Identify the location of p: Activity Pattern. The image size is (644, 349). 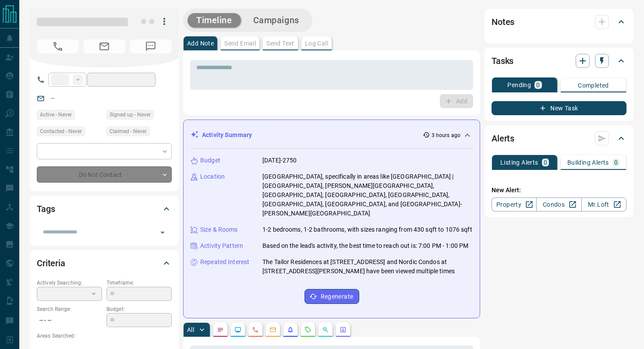
(222, 246).